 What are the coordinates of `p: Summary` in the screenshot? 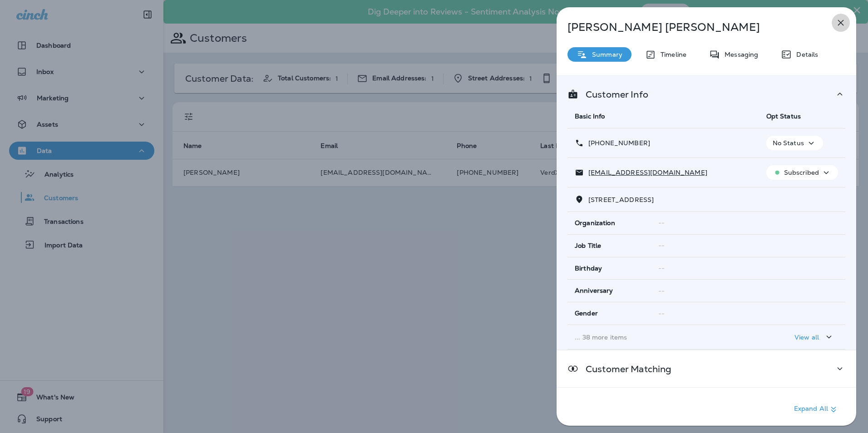 It's located at (605, 54).